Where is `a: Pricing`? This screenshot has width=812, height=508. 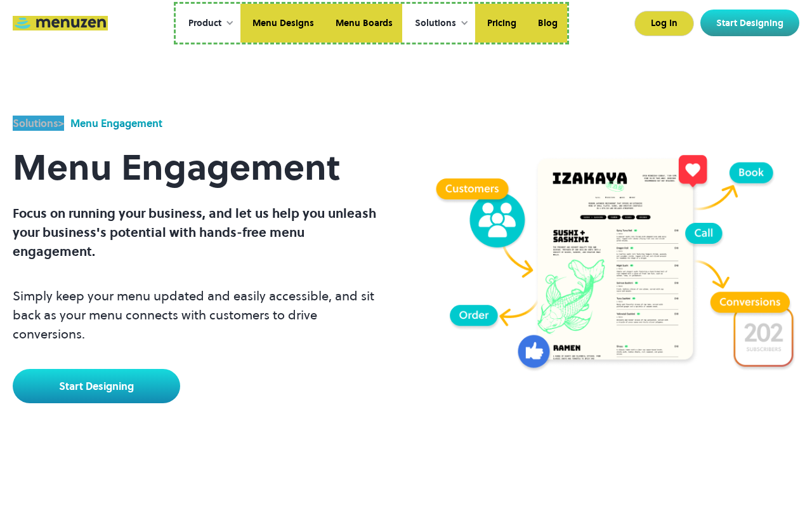
a: Pricing is located at coordinates (501, 24).